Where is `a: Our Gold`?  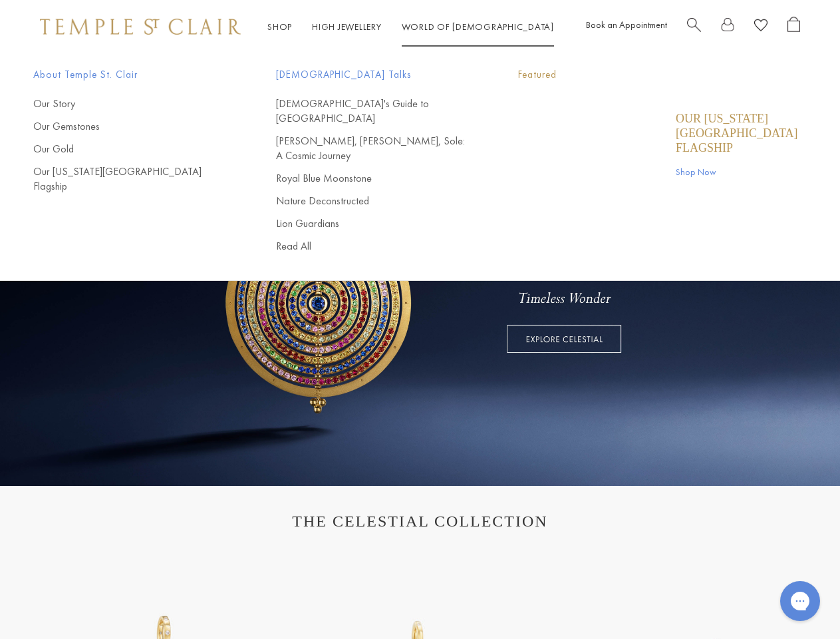 a: Our Gold is located at coordinates (128, 149).